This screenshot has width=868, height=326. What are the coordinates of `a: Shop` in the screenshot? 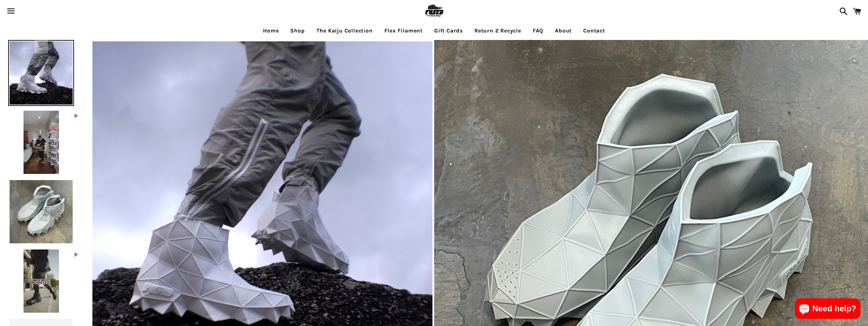 It's located at (298, 31).